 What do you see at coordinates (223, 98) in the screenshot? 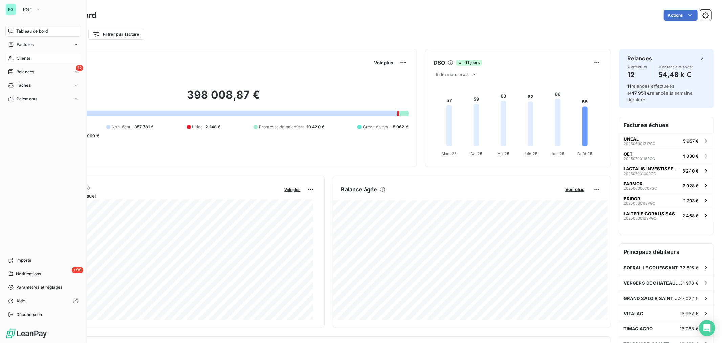
I see `h2: 398 008,87 €` at bounding box center [223, 98].